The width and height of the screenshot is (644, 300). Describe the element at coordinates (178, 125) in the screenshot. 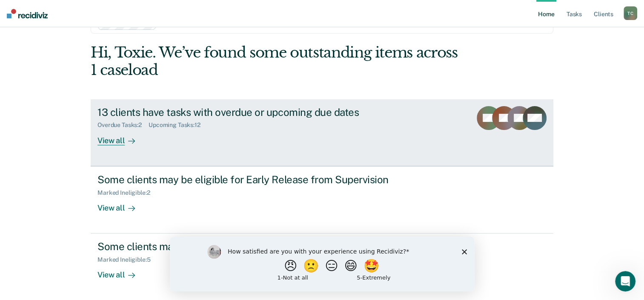

I see `div: Upcoming Tasks : 12` at that location.